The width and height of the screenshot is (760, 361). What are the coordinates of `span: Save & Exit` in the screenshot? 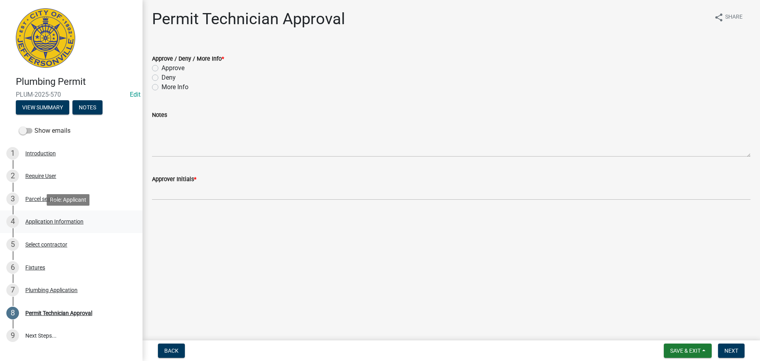 It's located at (686, 351).